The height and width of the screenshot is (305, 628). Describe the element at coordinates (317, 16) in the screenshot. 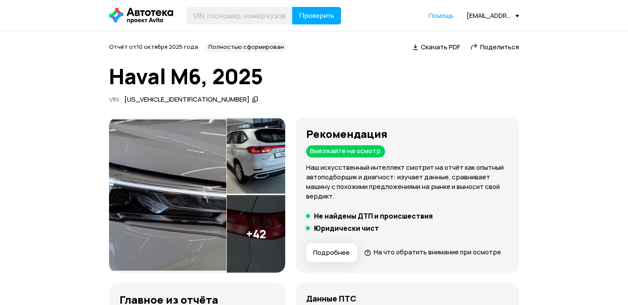

I see `span: Проверить` at that location.